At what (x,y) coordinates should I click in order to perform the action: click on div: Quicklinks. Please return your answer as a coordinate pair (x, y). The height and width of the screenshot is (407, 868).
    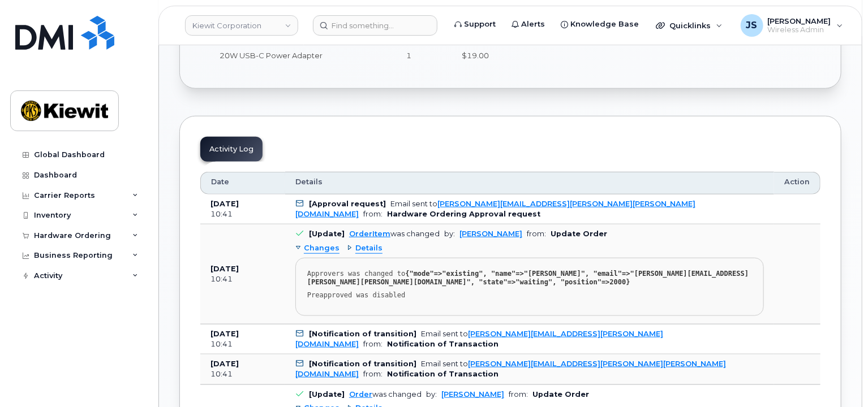
    Looking at the image, I should click on (689, 25).